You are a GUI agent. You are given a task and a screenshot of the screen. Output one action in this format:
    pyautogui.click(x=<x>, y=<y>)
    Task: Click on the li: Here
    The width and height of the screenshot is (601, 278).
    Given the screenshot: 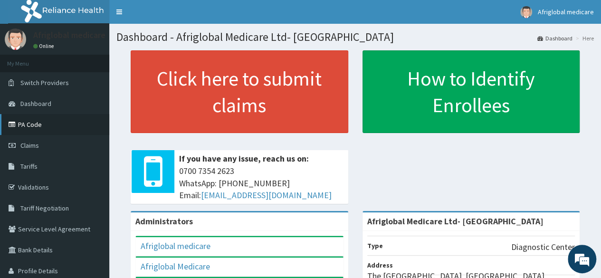 What is the action you would take?
    pyautogui.click(x=583, y=38)
    